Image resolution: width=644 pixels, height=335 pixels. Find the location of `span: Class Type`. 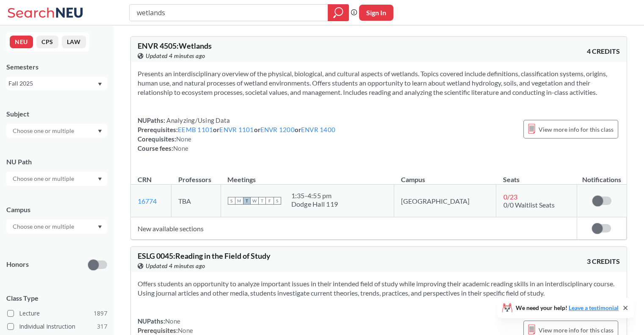

span: Class Type is located at coordinates (57, 298).